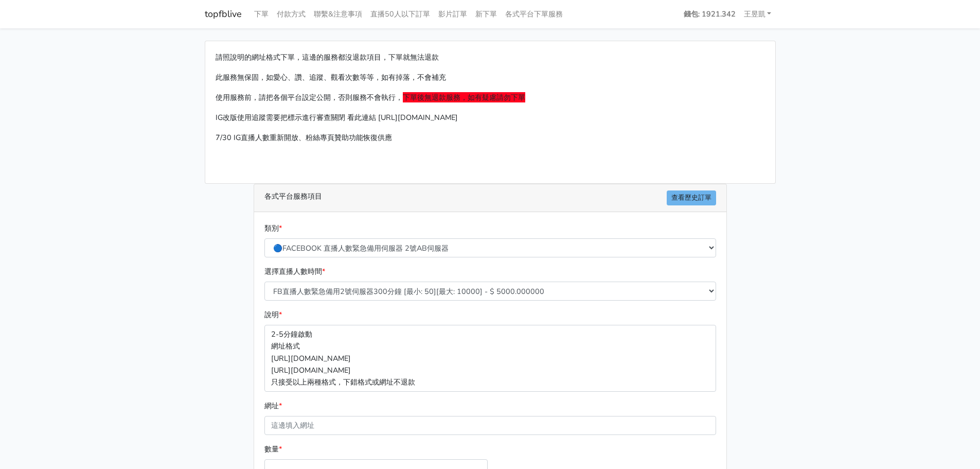  What do you see at coordinates (486, 14) in the screenshot?
I see `a: 新下單` at bounding box center [486, 14].